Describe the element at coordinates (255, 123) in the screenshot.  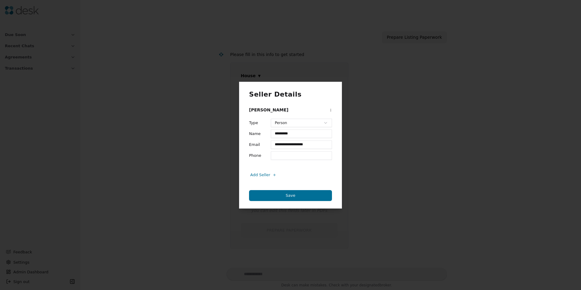
I see `label: Type` at that location.